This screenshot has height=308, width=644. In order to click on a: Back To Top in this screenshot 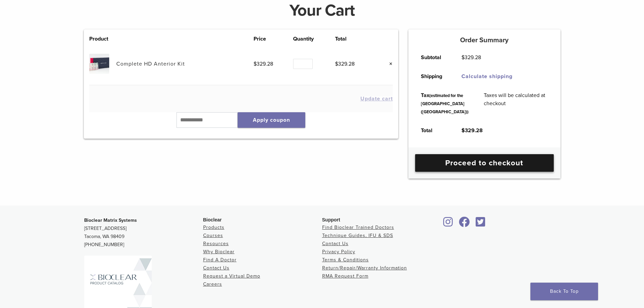, I will do `click(564, 291)`.